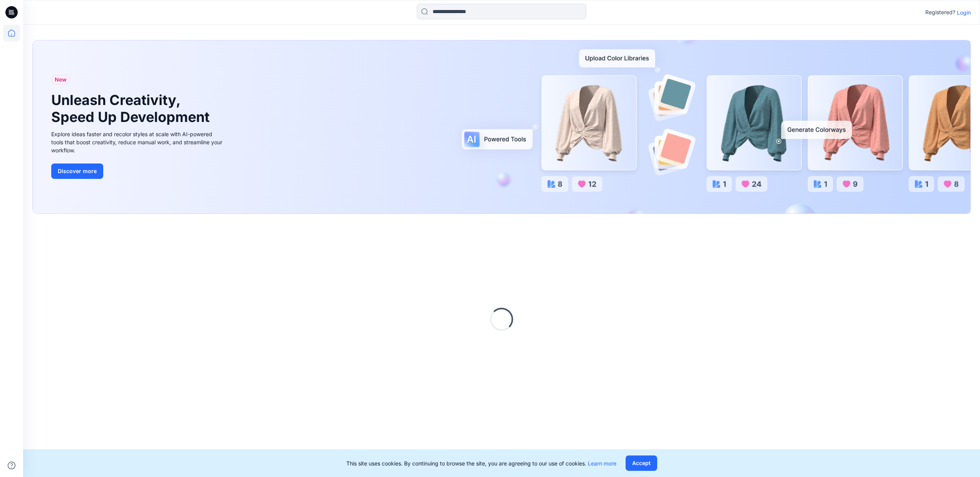 This screenshot has width=980, height=477. What do you see at coordinates (964, 12) in the screenshot?
I see `p: Login` at bounding box center [964, 12].